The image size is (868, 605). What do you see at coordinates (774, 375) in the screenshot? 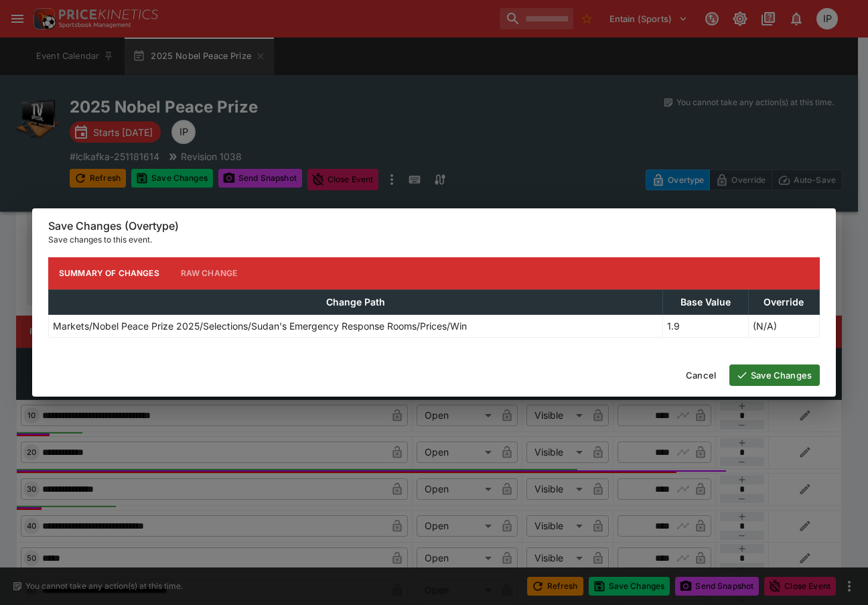
I see `button: Save Changes` at bounding box center [774, 375].